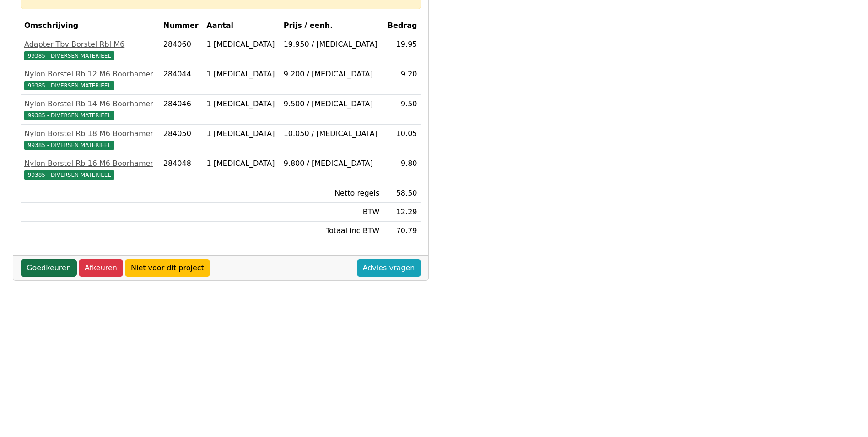 The height and width of the screenshot is (437, 868). Describe the element at coordinates (90, 104) in the screenshot. I see `div: Nylon Borstel Rb 14 M6 Boorhamer` at that location.